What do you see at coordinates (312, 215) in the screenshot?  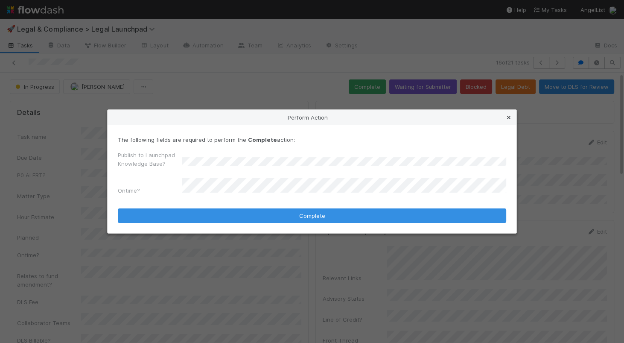 I see `button: Complete` at bounding box center [312, 215].